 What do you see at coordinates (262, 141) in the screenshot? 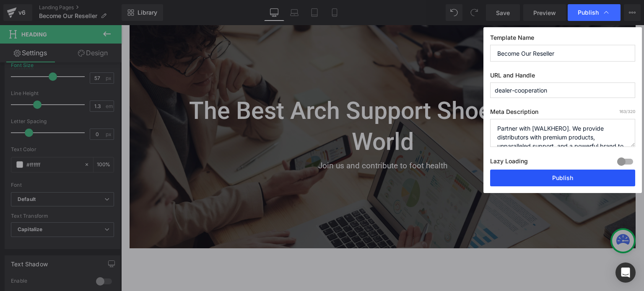
I see `p: Join us and contribute to foot health` at bounding box center [262, 141].